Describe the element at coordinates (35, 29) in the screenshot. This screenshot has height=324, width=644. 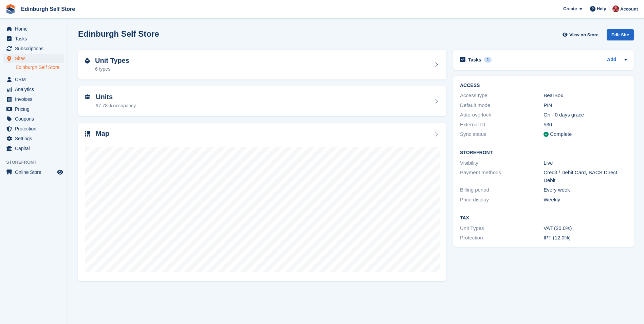
I see `span: Home` at that location.